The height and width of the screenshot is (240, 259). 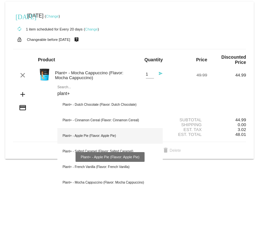 What do you see at coordinates (234, 60) in the screenshot?
I see `strong: Discounted Price` at bounding box center [234, 60].